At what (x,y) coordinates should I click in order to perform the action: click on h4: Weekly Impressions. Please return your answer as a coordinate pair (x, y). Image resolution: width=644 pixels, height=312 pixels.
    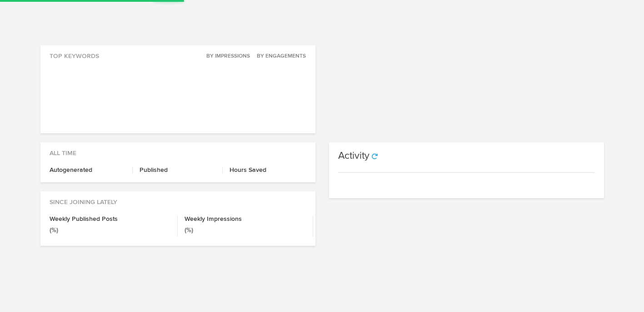
    Looking at the image, I should click on (245, 219).